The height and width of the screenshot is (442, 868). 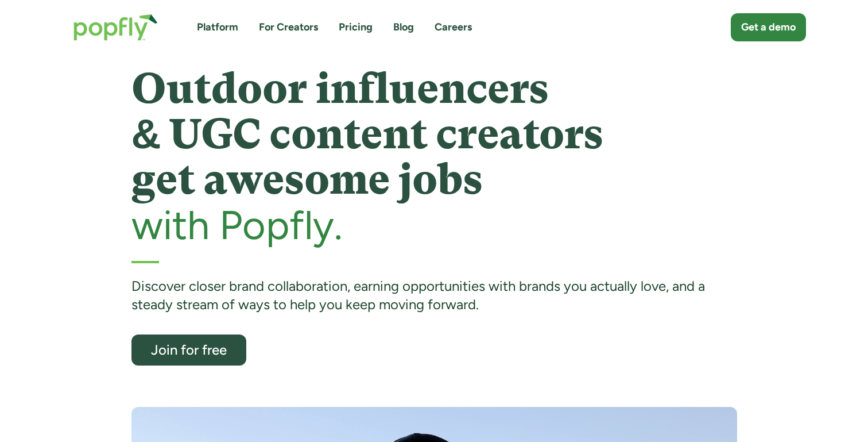 What do you see at coordinates (434, 225) in the screenshot?
I see `h2: with Popfly.` at bounding box center [434, 225].